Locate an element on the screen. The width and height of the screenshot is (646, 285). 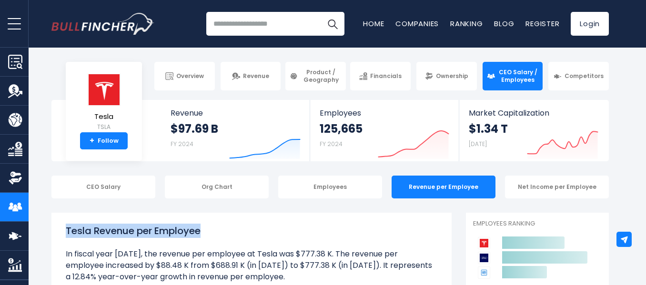
a: Overview is located at coordinates (184, 76).